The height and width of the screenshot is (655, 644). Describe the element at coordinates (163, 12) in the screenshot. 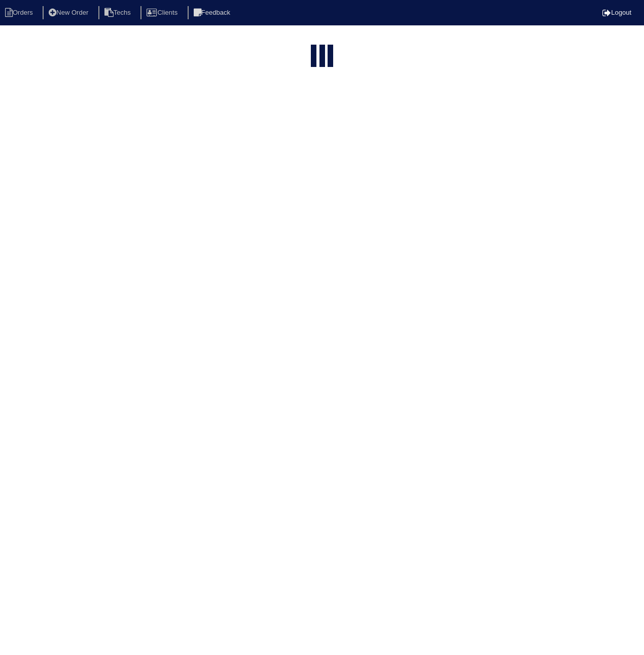

I see `a: Clients` at that location.